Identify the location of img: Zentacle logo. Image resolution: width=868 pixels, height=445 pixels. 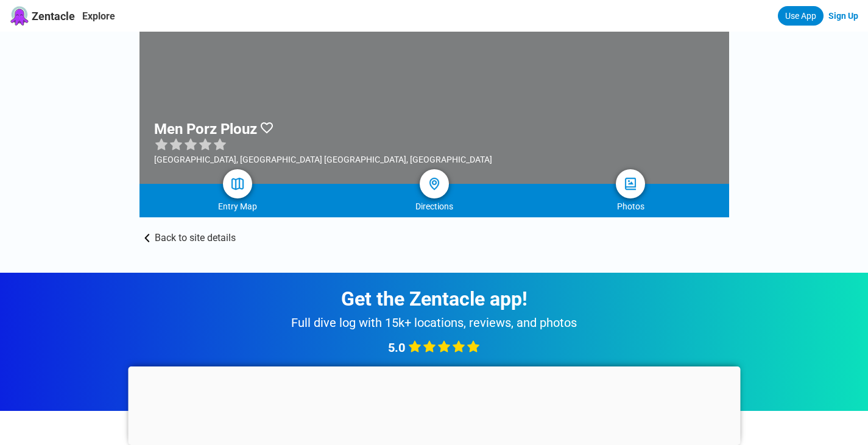
(19, 16).